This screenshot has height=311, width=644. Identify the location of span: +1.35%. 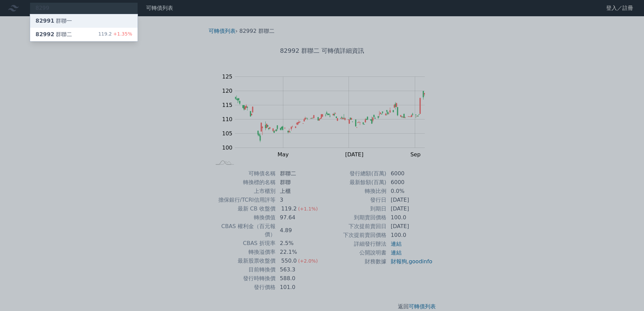
(122, 33).